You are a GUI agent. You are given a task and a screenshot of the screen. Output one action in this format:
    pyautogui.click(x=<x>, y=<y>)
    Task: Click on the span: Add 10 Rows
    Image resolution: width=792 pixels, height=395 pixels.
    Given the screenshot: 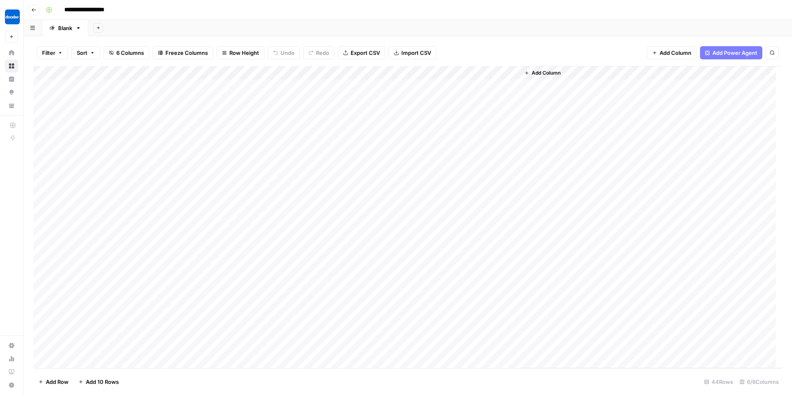 What is the action you would take?
    pyautogui.click(x=102, y=382)
    